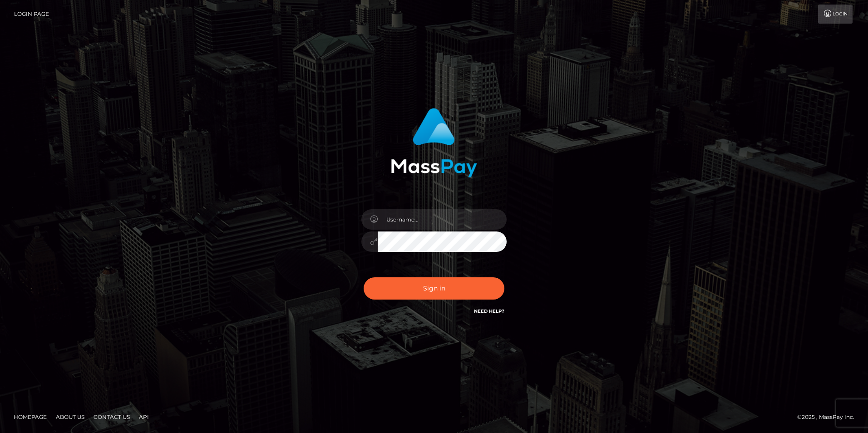 This screenshot has height=433, width=868. Describe the element at coordinates (112, 417) in the screenshot. I see `a: Contact Us` at that location.